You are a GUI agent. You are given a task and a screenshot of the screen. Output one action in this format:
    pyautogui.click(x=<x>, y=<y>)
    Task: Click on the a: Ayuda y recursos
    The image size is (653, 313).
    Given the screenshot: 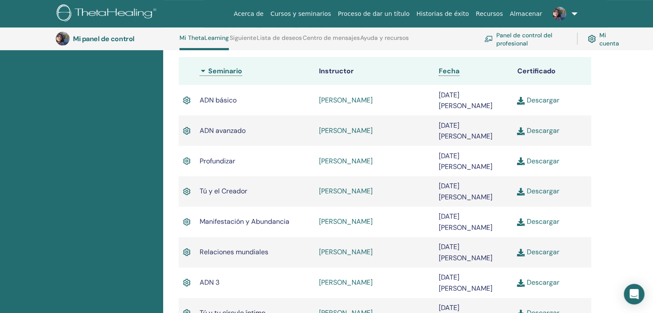 What is the action you would take?
    pyautogui.click(x=384, y=41)
    